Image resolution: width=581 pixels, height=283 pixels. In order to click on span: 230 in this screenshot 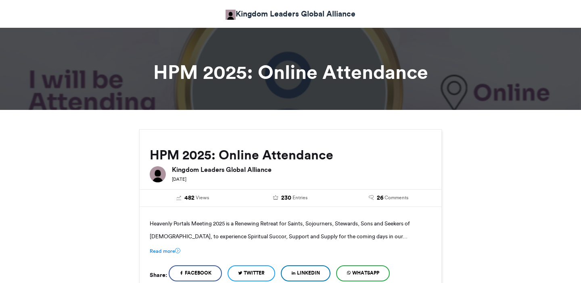, I will do `click(286, 198)`.